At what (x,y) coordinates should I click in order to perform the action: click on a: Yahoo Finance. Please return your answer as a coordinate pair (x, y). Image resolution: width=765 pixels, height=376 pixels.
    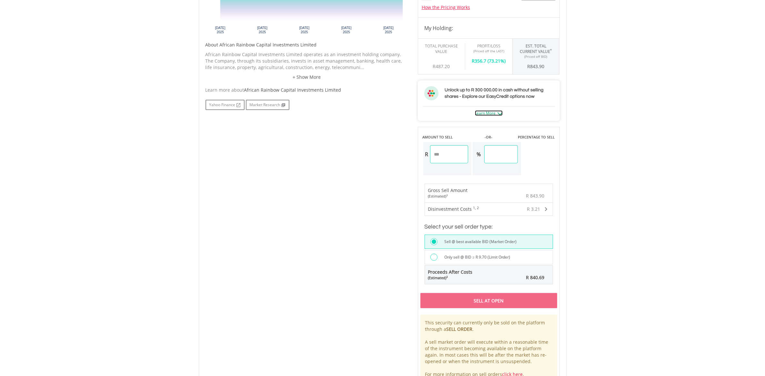
    Looking at the image, I should click on (225, 105).